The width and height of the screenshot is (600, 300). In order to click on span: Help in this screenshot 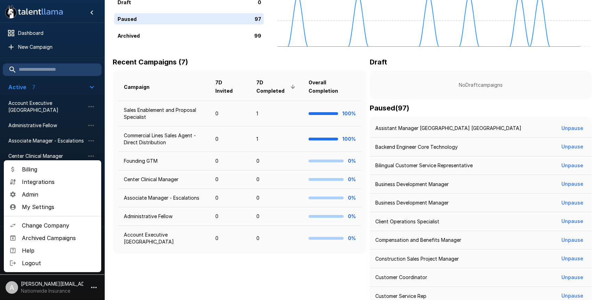, I will do `click(59, 250)`.